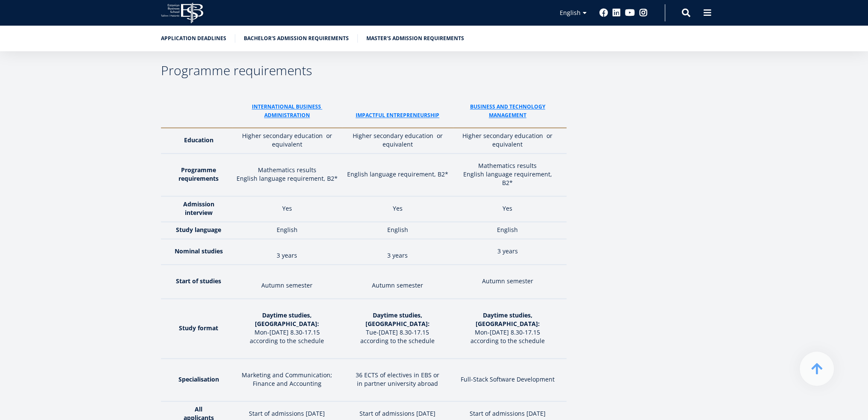  What do you see at coordinates (510, 380) in the screenshot?
I see `td: Full-Stack Software Development` at bounding box center [510, 380].